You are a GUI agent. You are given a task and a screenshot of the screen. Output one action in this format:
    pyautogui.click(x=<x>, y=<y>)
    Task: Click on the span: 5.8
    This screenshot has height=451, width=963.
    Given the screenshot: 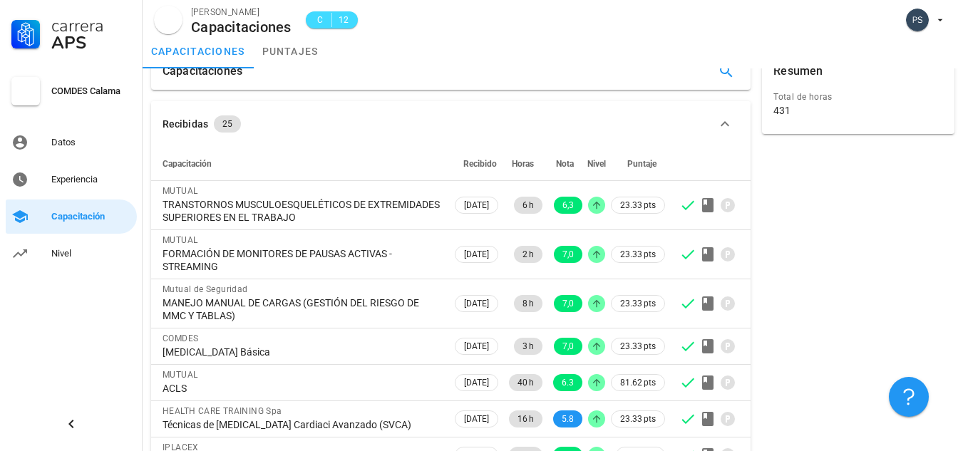 What is the action you would take?
    pyautogui.click(x=568, y=419)
    